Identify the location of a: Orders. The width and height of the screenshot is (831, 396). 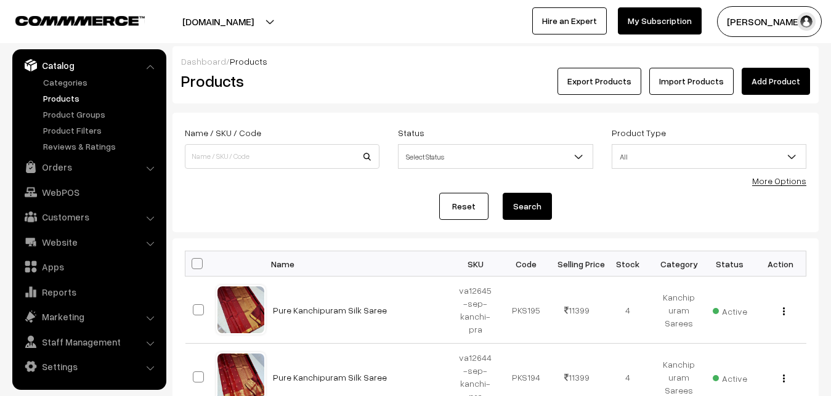
(89, 167).